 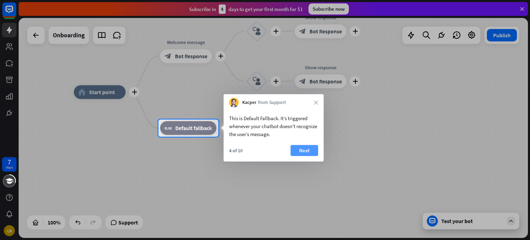 I want to click on button: Open LiveChat chat widget, so click(x=16, y=13).